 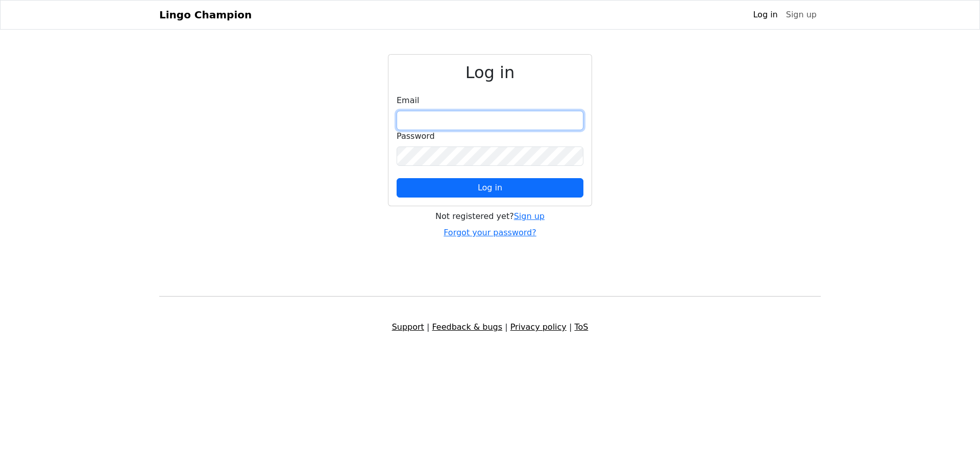 I want to click on div: Not registered yet?, so click(x=490, y=217).